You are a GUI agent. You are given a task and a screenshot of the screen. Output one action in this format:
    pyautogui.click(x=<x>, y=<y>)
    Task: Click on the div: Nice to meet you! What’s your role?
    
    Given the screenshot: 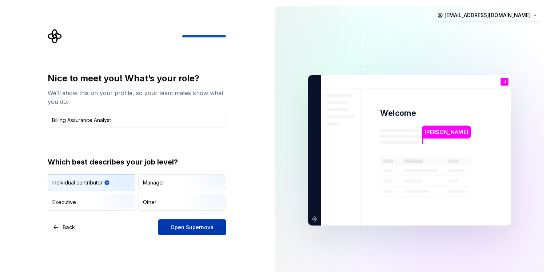 What is the action you would take?
    pyautogui.click(x=137, y=79)
    